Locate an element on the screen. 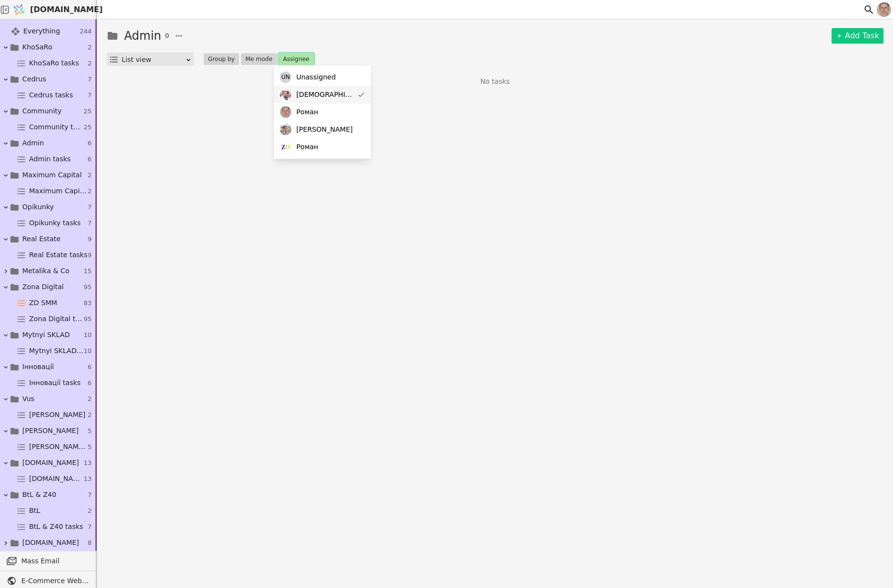 The width and height of the screenshot is (893, 588). span: Real Estate is located at coordinates (41, 239).